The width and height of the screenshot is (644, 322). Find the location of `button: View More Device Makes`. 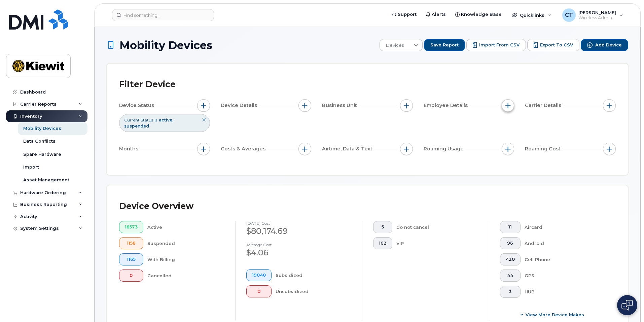

button: View More Device Makes is located at coordinates (553, 315).